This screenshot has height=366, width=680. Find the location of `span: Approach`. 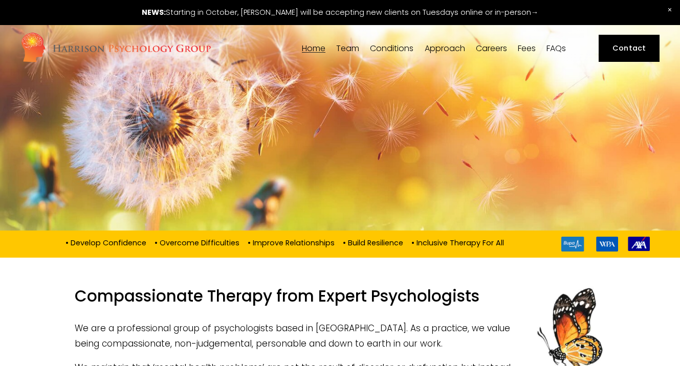

span: Approach is located at coordinates (445, 49).